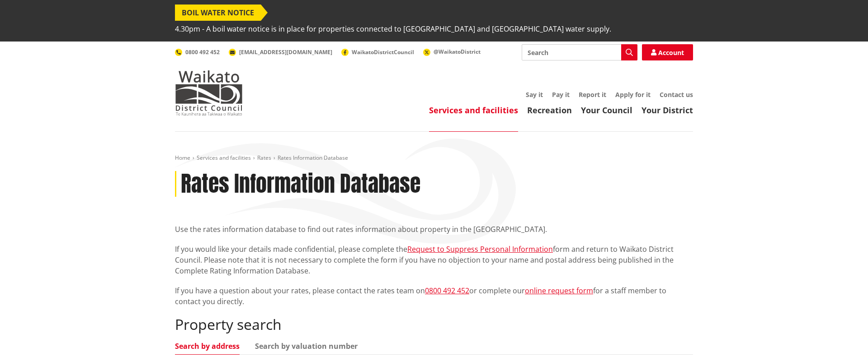 This screenshot has width=868, height=361. Describe the element at coordinates (306, 346) in the screenshot. I see `a: Search by valuation number` at that location.